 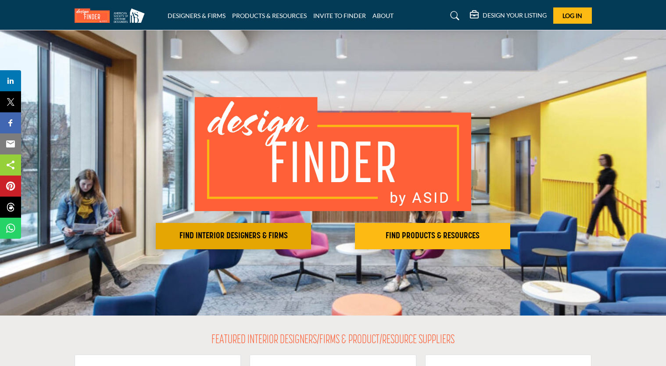 I want to click on a: Search, so click(x=453, y=16).